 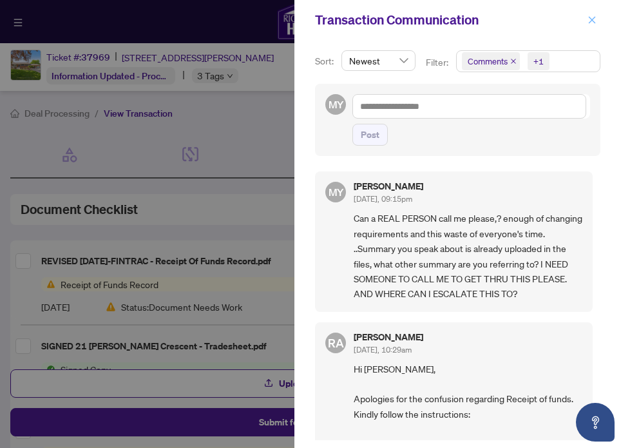 I want to click on button: Open asap, so click(x=595, y=422).